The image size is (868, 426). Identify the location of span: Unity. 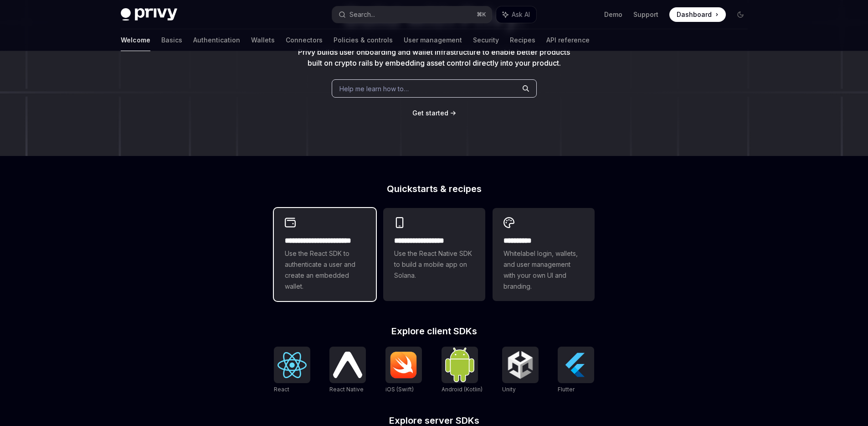
(509, 389).